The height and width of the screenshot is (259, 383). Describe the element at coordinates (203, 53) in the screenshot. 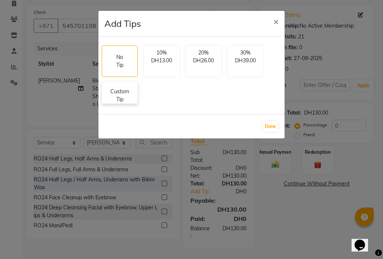

I see `p: 20%` at that location.